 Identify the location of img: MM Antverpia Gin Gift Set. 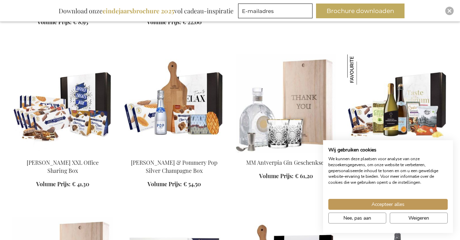
(286, 104).